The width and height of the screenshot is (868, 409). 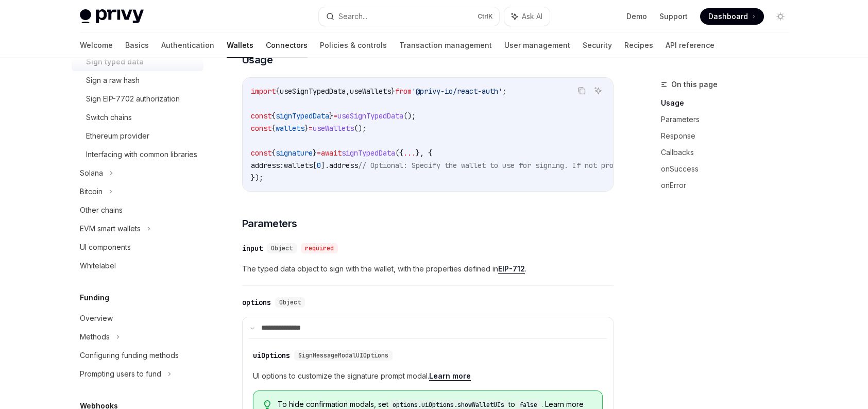 What do you see at coordinates (138, 266) in the screenshot?
I see `a: Whitelabel` at bounding box center [138, 266].